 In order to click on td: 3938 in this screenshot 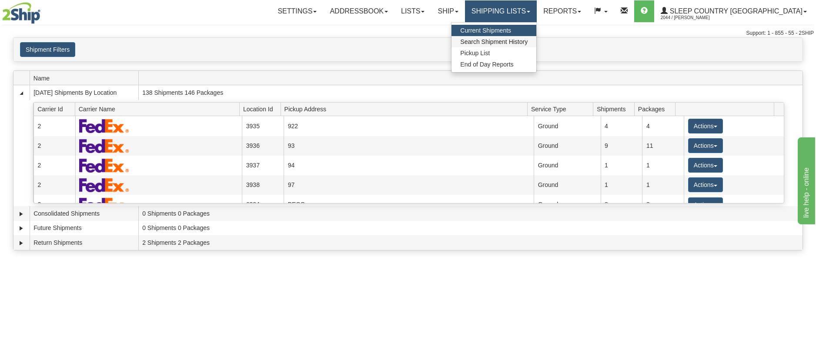, I will do `click(263, 185)`.